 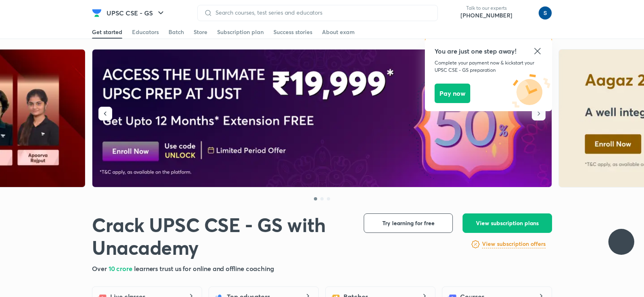 What do you see at coordinates (176, 32) in the screenshot?
I see `div: Batch` at bounding box center [176, 32].